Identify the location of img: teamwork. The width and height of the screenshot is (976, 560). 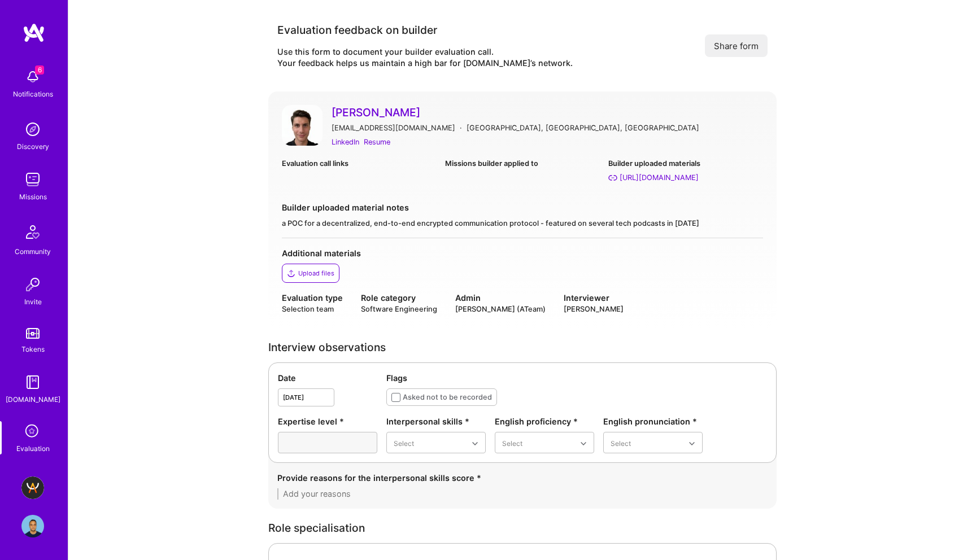
(33, 179).